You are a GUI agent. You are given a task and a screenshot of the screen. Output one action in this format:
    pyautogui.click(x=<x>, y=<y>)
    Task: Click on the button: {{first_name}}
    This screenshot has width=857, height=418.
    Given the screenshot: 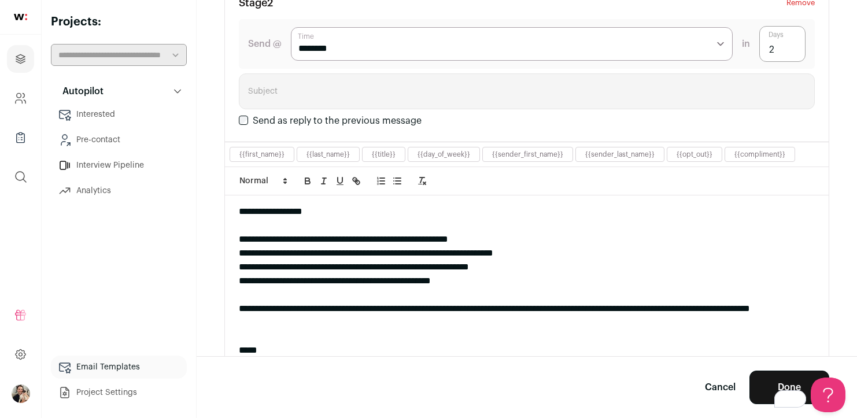 What is the action you would take?
    pyautogui.click(x=262, y=154)
    